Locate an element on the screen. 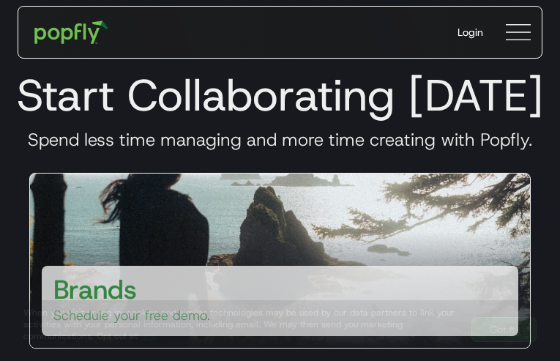 The image size is (560, 361). h3: Brands is located at coordinates (95, 289).